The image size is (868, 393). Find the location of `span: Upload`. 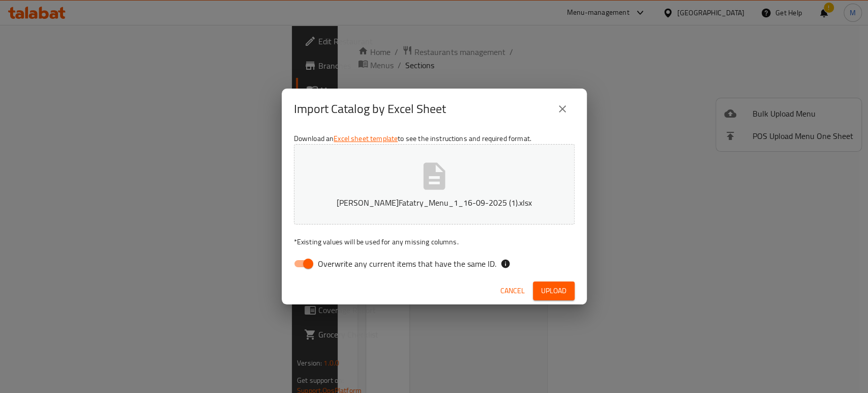

span: Upload is located at coordinates (554, 291).